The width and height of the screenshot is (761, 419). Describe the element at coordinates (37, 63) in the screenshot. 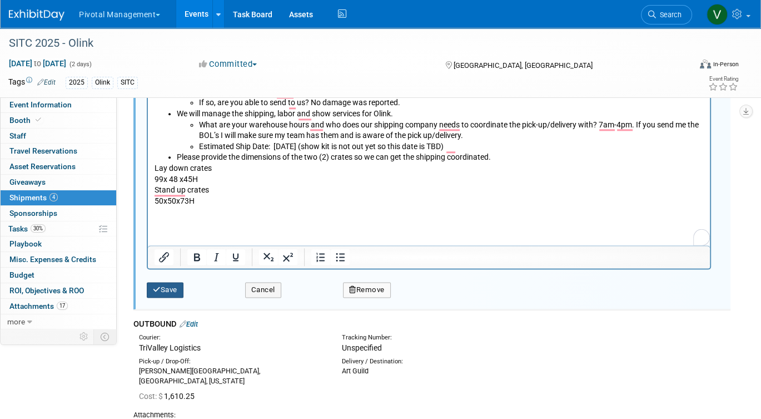

I see `span: to` at that location.